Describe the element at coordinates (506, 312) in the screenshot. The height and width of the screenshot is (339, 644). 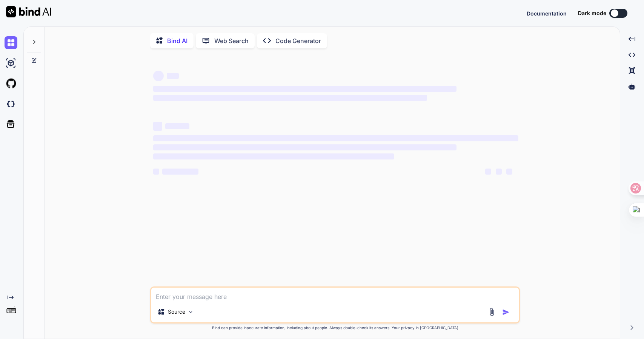
I see `img: icon` at that location.